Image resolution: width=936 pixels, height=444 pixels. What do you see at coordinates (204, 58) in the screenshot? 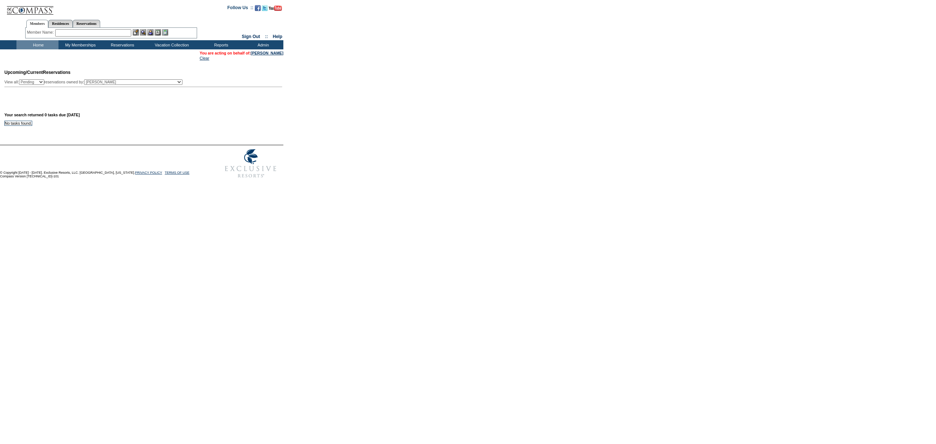
I see `a: Clear` at bounding box center [204, 58].